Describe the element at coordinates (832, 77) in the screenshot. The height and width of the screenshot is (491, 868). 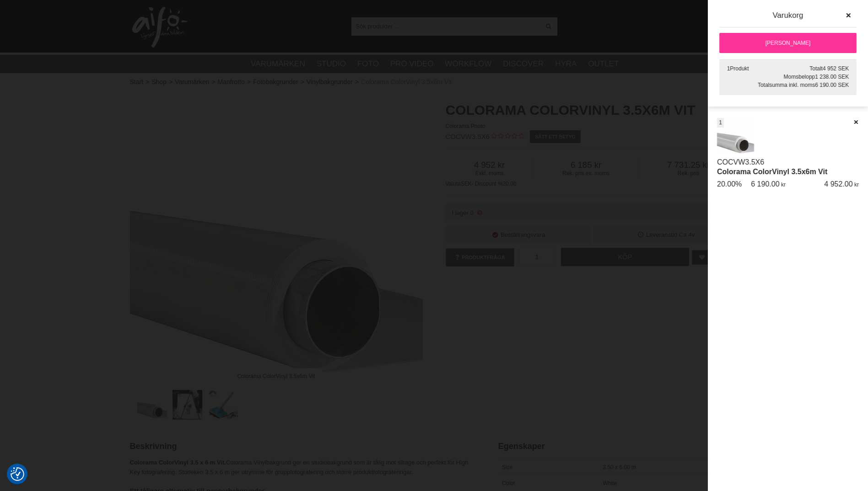
I see `span: 1 238.00 SEK` at that location.